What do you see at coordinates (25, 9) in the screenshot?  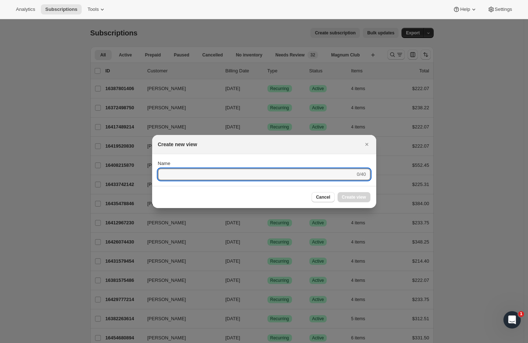 I see `span: Analytics` at bounding box center [25, 9].